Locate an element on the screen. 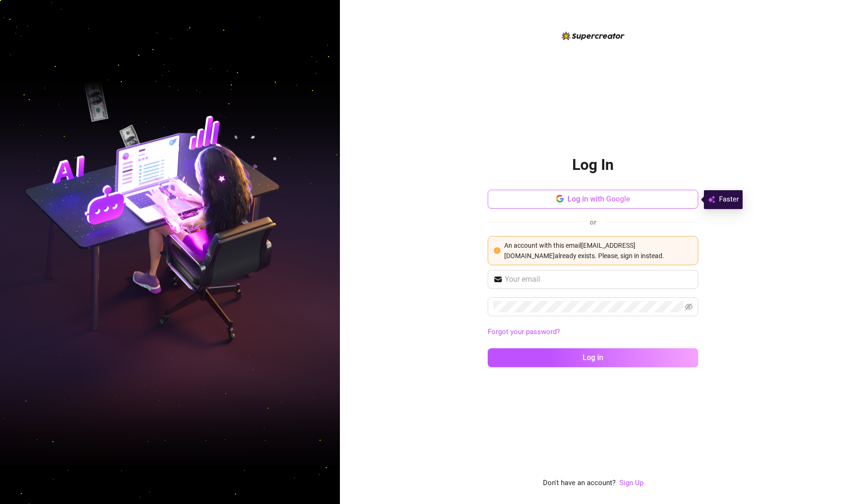  span: eye-invisible is located at coordinates (689, 307).